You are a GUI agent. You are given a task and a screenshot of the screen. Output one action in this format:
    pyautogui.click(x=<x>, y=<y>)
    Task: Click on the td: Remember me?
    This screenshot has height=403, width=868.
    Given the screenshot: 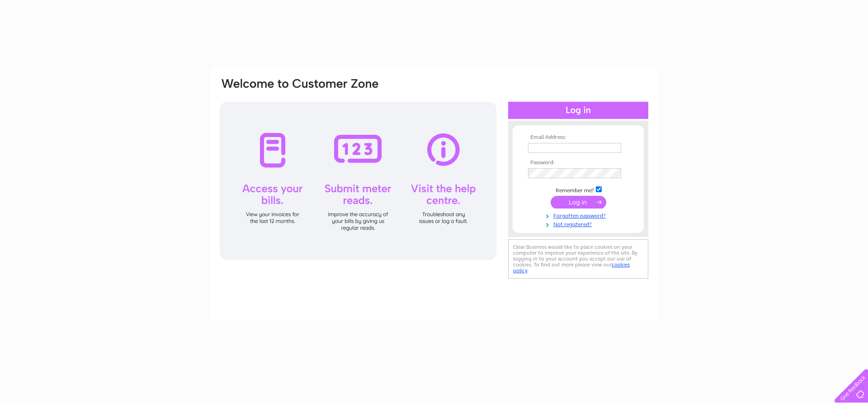 What is the action you would take?
    pyautogui.click(x=579, y=190)
    